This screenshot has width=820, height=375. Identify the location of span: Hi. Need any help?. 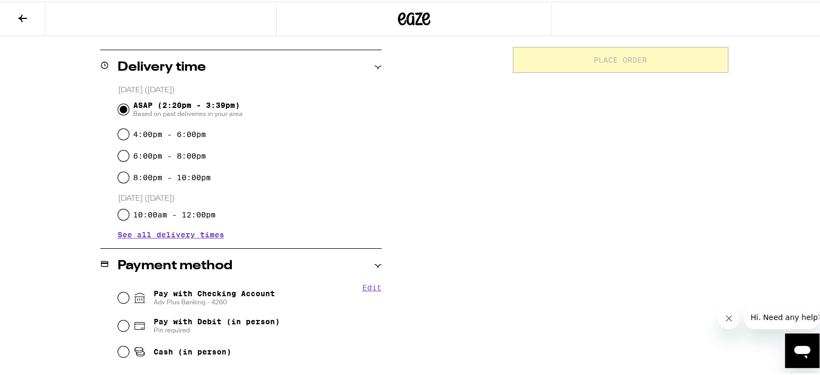
(42, 12).